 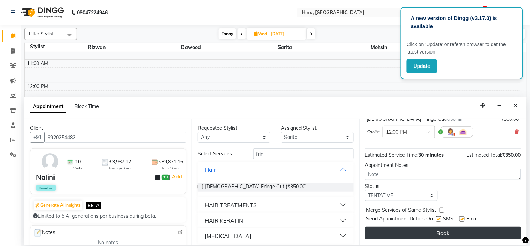 What do you see at coordinates (171, 168) in the screenshot?
I see `span: Total Spent` at bounding box center [171, 168].